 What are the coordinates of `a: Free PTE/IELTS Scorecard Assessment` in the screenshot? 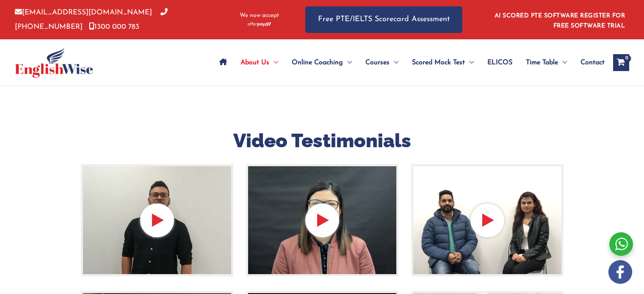 It's located at (383, 19).